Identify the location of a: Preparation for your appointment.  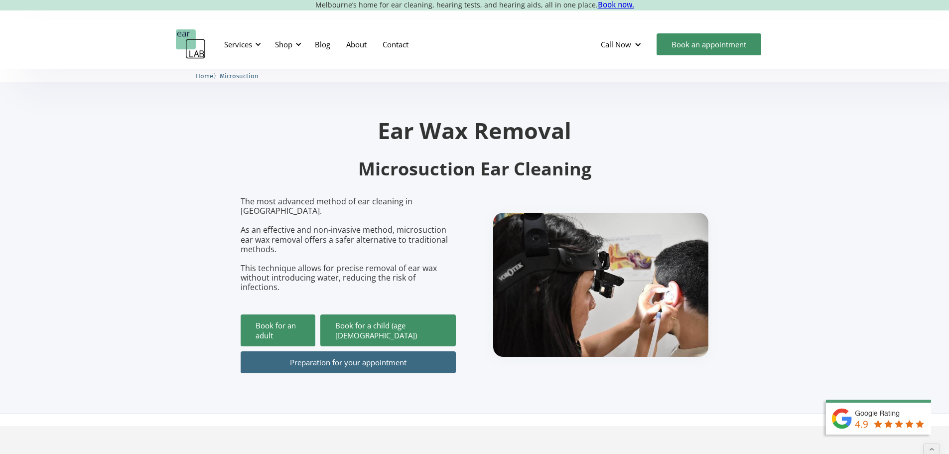
(348, 362).